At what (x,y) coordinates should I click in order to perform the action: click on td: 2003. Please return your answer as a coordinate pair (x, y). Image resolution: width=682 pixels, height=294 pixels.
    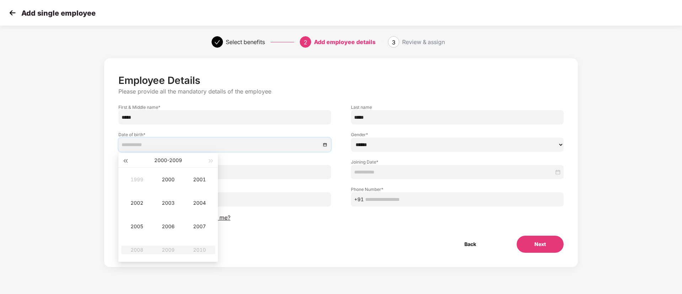
    Looking at the image, I should click on (168, 203).